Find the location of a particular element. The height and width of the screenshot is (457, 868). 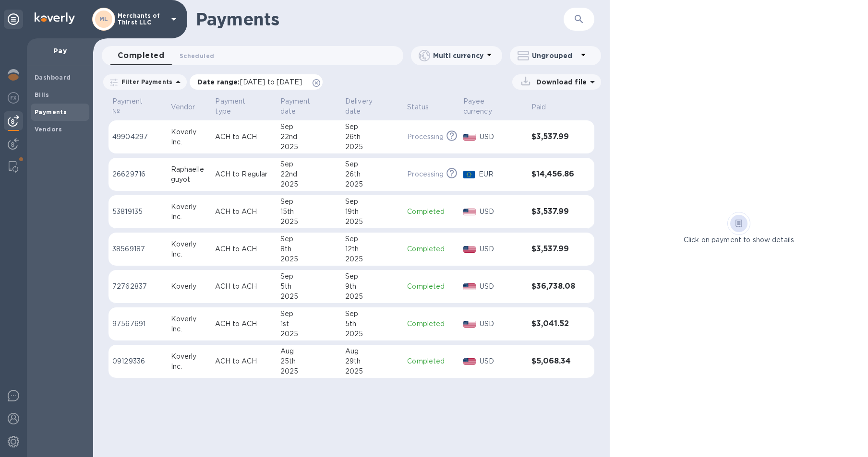

p: ACH to Regular is located at coordinates (243, 174).